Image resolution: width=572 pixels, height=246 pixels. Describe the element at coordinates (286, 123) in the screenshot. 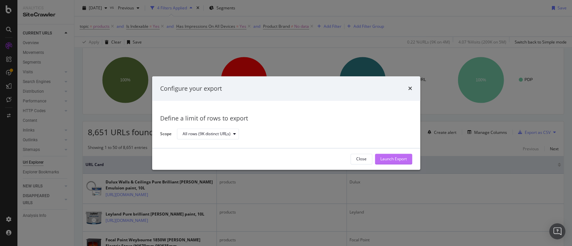

I see `div: modal` at that location.